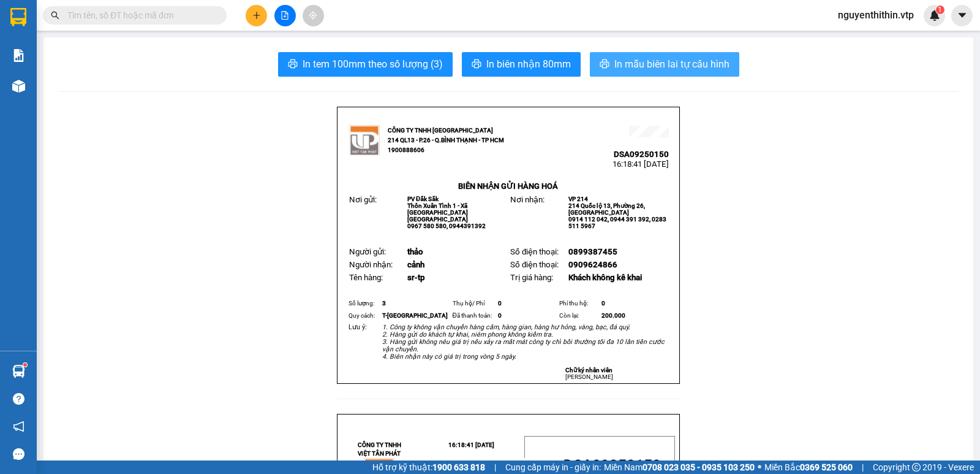 The height and width of the screenshot is (474, 980). What do you see at coordinates (416, 265) in the screenshot?
I see `span: cảnh` at bounding box center [416, 265].